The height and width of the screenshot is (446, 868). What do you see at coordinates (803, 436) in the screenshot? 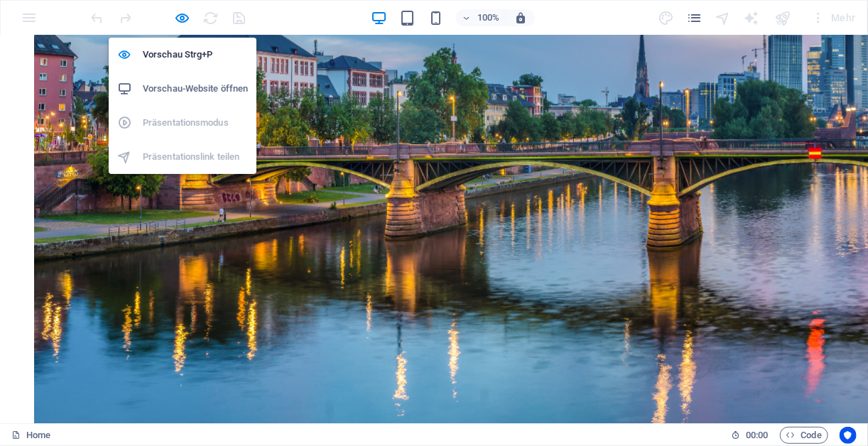
I see `button: Code` at bounding box center [803, 436].